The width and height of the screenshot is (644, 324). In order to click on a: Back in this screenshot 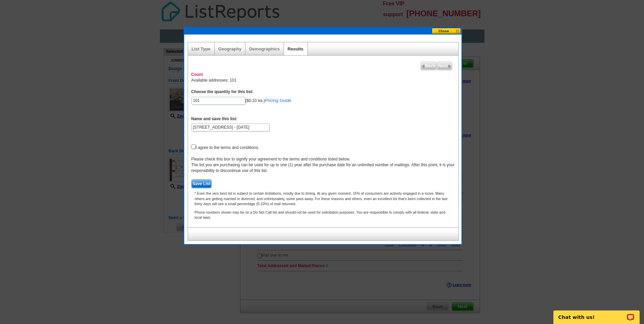, I will do `click(429, 66)`.